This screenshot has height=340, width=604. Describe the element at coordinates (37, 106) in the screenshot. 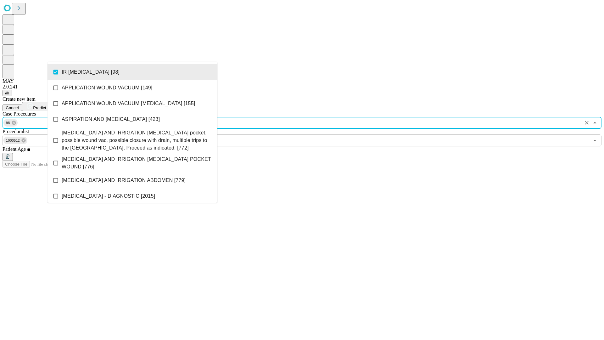

I see `button: Predict` at that location.